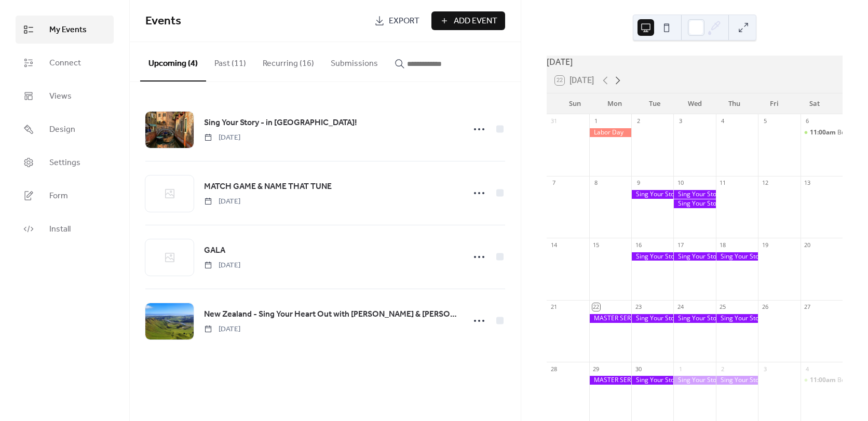 This screenshot has height=421, width=868. I want to click on span: Events, so click(163, 21).